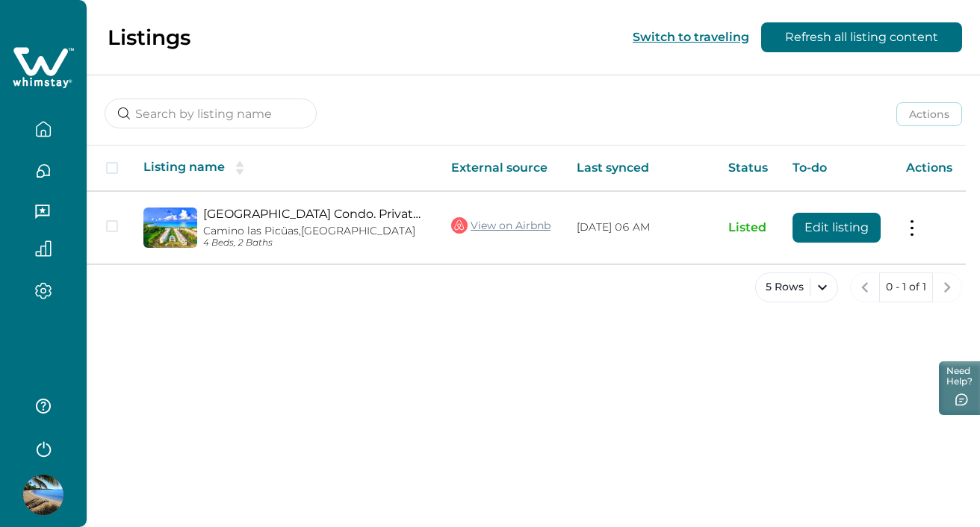 This screenshot has height=527, width=980. I want to click on p: Listings, so click(149, 37).